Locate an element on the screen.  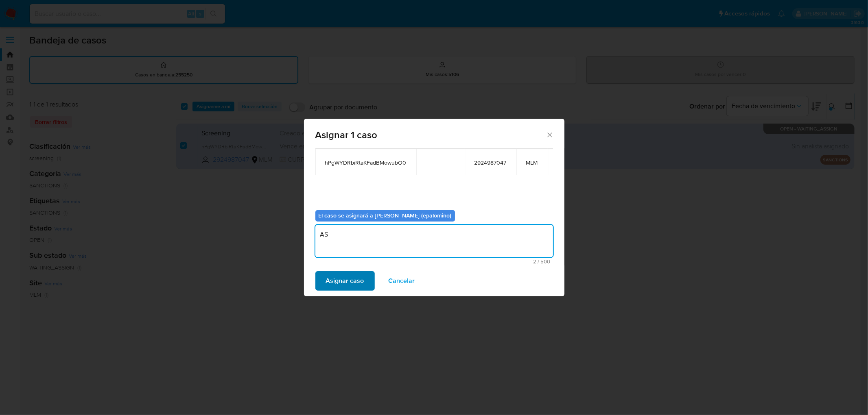
div: assign-modal is located at coordinates (434, 208).